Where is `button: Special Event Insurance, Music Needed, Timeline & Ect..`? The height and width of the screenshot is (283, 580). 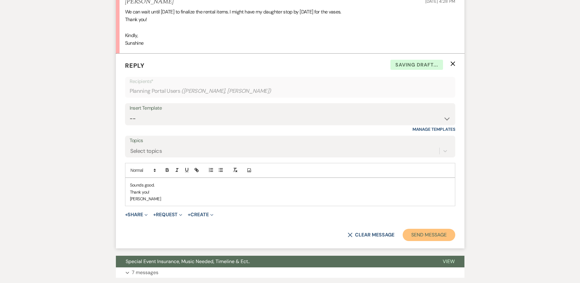 button: Special Event Insurance, Music Needed, Timeline & Ect.. is located at coordinates (274, 261).